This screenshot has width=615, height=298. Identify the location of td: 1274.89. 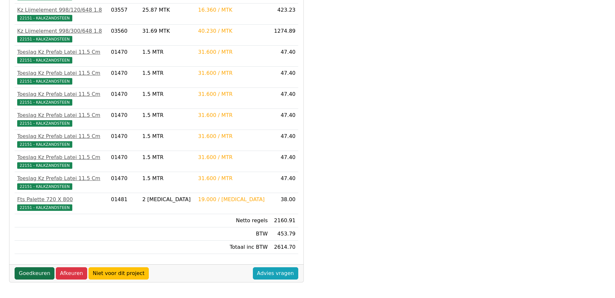
(284, 35).